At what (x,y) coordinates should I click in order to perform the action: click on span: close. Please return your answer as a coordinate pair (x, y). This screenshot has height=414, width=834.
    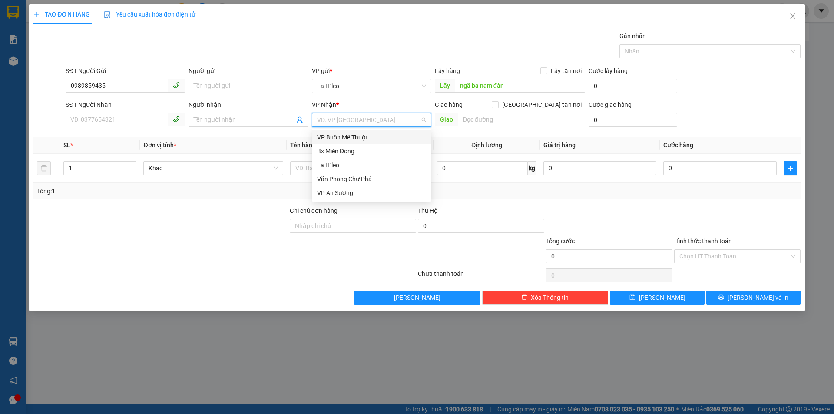
    Looking at the image, I should click on (793, 16).